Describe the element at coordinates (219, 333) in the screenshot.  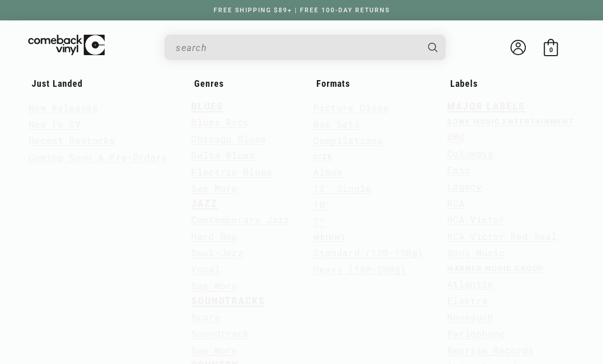
I see `a: Soundtrack` at that location.